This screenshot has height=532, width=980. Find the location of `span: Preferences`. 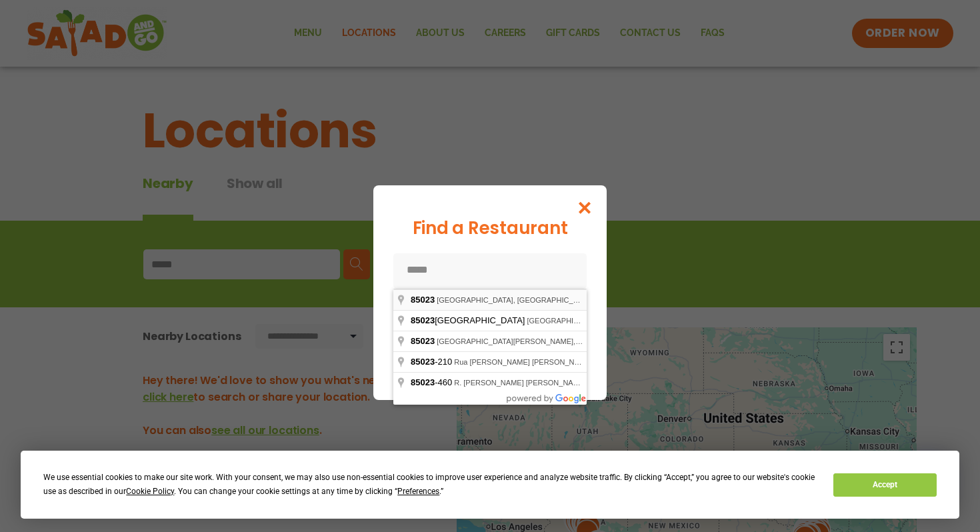

span: Preferences is located at coordinates (418, 491).